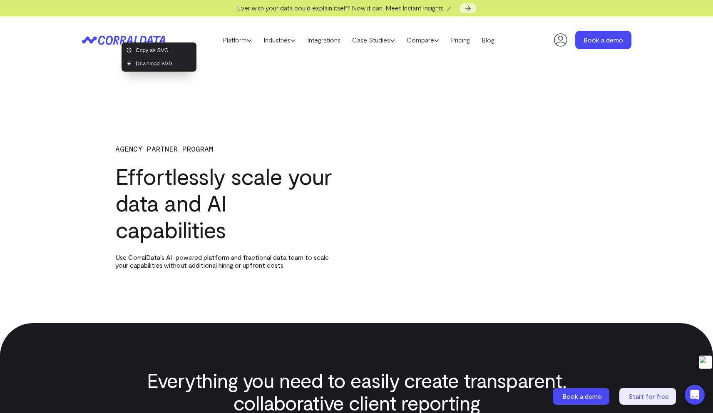 The image size is (713, 413). Describe the element at coordinates (649, 396) in the screenshot. I see `span: Start for free` at that location.